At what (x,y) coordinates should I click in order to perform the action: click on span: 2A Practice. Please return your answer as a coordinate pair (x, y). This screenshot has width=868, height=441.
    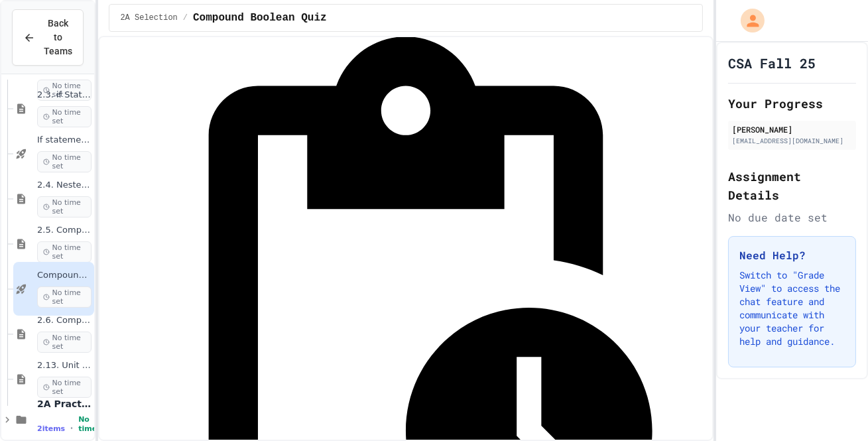
    Looking at the image, I should click on (64, 404).